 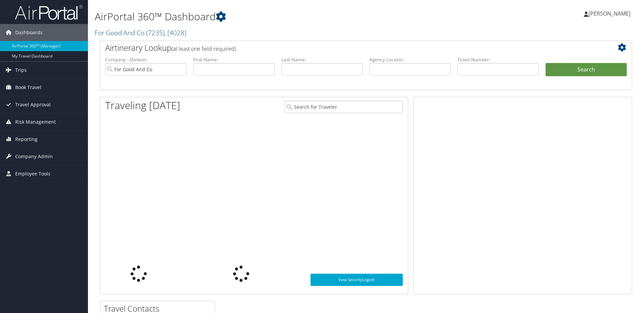 What do you see at coordinates (175, 33) in the screenshot?
I see `span: , [ 4028 ]` at bounding box center [175, 33].